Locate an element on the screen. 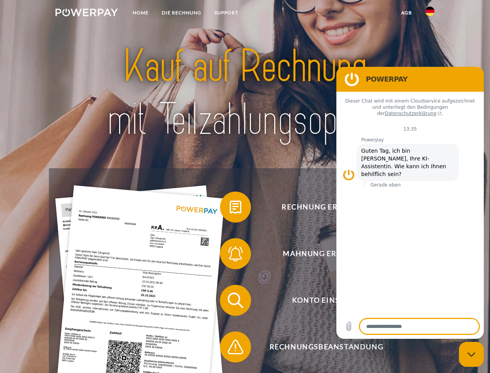  a: Home is located at coordinates (140, 13).